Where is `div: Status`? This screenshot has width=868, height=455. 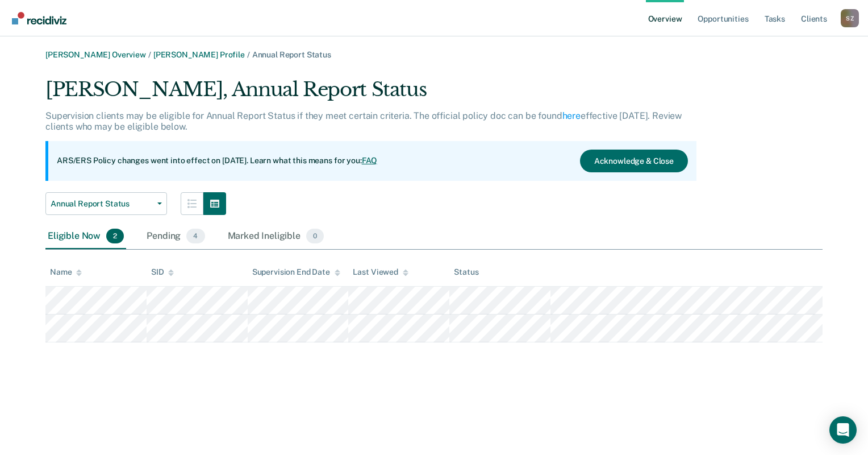 div: Status is located at coordinates (466, 272).